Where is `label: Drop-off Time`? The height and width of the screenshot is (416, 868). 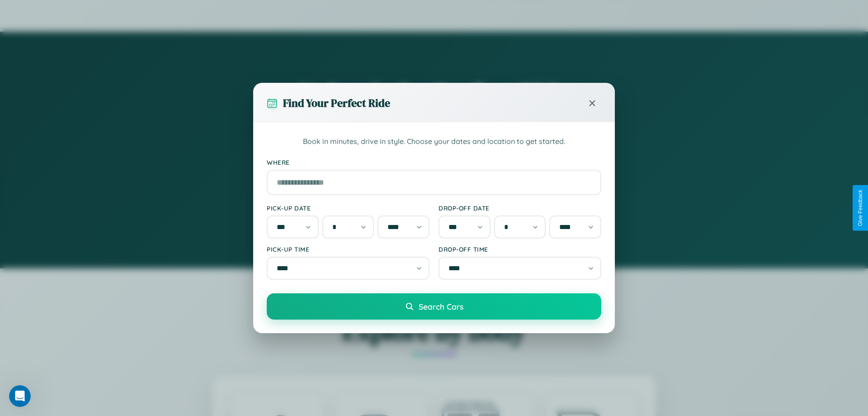
label: Drop-off Time is located at coordinates (520, 249).